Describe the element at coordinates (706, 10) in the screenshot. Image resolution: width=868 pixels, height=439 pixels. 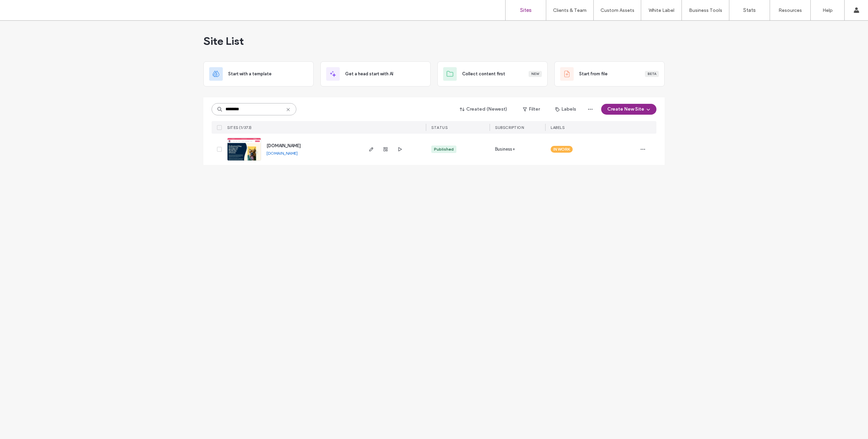
I see `label: Business Tools` at that location.